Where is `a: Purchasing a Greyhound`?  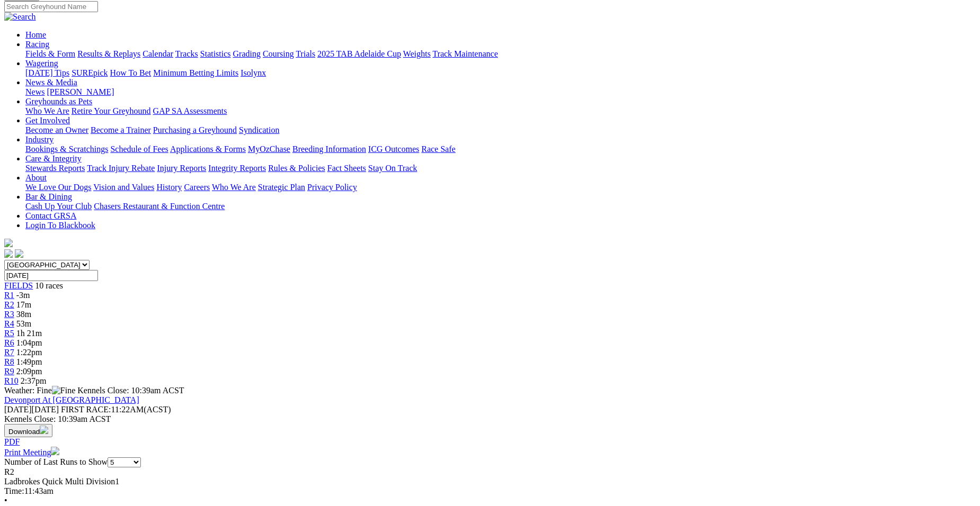 a: Purchasing a Greyhound is located at coordinates (195, 129).